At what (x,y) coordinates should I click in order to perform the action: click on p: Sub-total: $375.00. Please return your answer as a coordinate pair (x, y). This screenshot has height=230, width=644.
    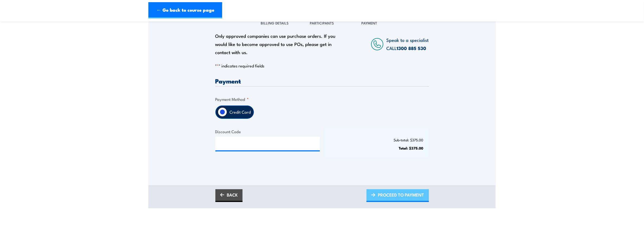
    Looking at the image, I should click on (377, 139).